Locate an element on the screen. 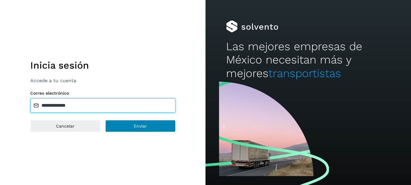 This screenshot has width=411, height=185. label: Correo electrónico is located at coordinates (103, 93).